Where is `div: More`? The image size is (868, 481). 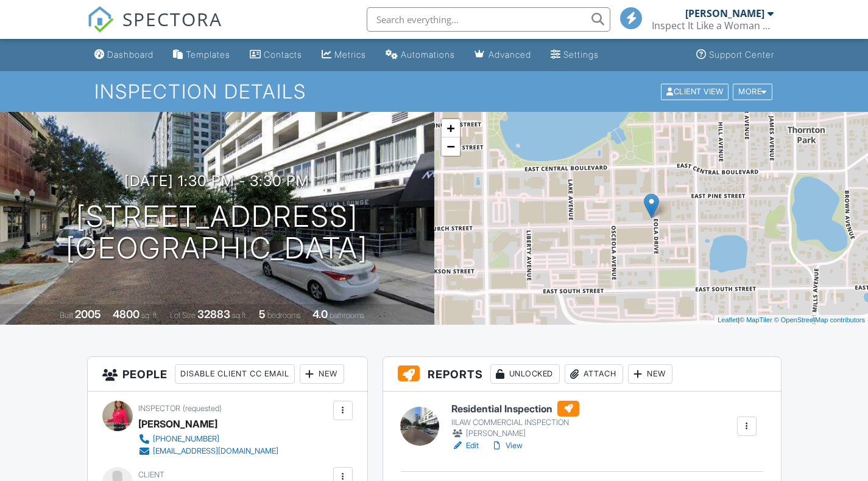 div: More is located at coordinates (752, 92).